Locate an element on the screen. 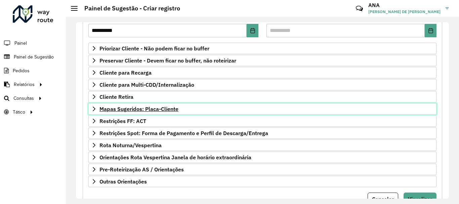 Image resolution: width=459 pixels, height=204 pixels. span: Painel is located at coordinates (20, 43).